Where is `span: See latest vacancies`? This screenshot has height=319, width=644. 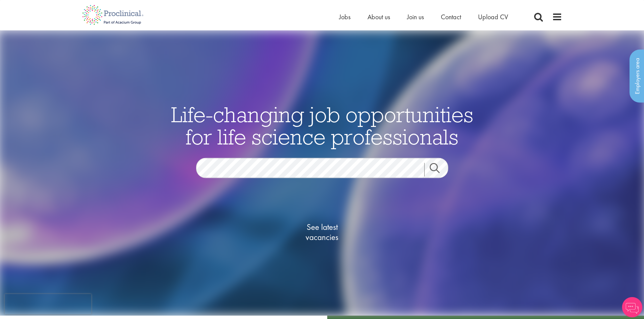
span: See latest vacancies is located at coordinates (322, 232).